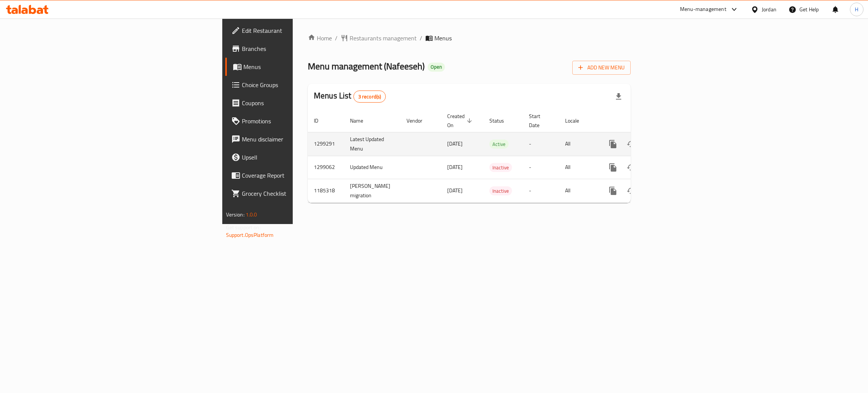 The width and height of the screenshot is (868, 393). Describe the element at coordinates (856, 10) in the screenshot. I see `span: H` at that location.